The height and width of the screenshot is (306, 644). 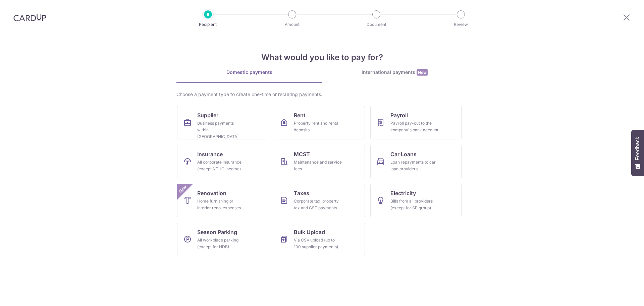 What do you see at coordinates (212, 193) in the screenshot?
I see `span: Renovation` at bounding box center [212, 193].